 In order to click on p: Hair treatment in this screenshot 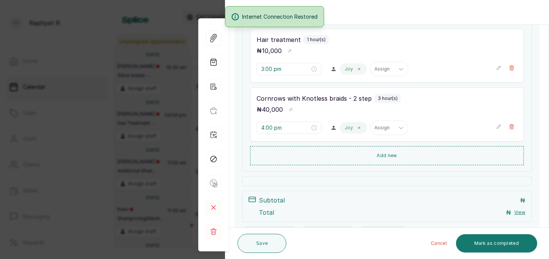, I will do `click(279, 40)`.